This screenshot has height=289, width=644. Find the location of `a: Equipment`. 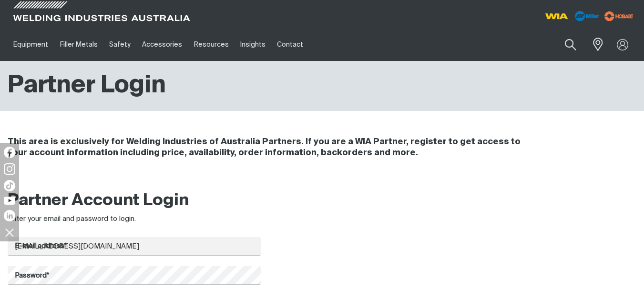

a: Equipment is located at coordinates (31, 44).